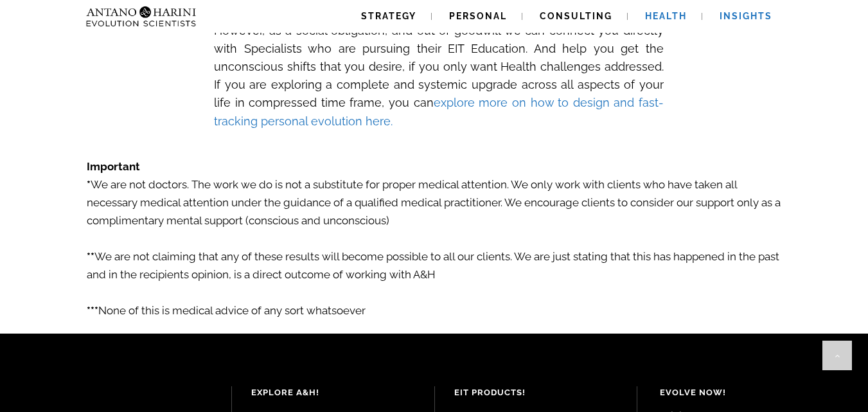 The width and height of the screenshot is (868, 412). I want to click on p: We are not claiming that any of these results will become possible to all our clients. We are jus..., so click(434, 257).